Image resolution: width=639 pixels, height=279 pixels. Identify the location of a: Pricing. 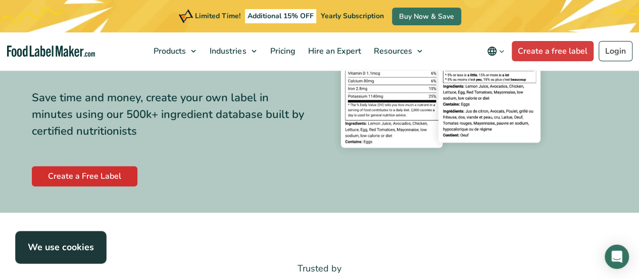
(282, 51).